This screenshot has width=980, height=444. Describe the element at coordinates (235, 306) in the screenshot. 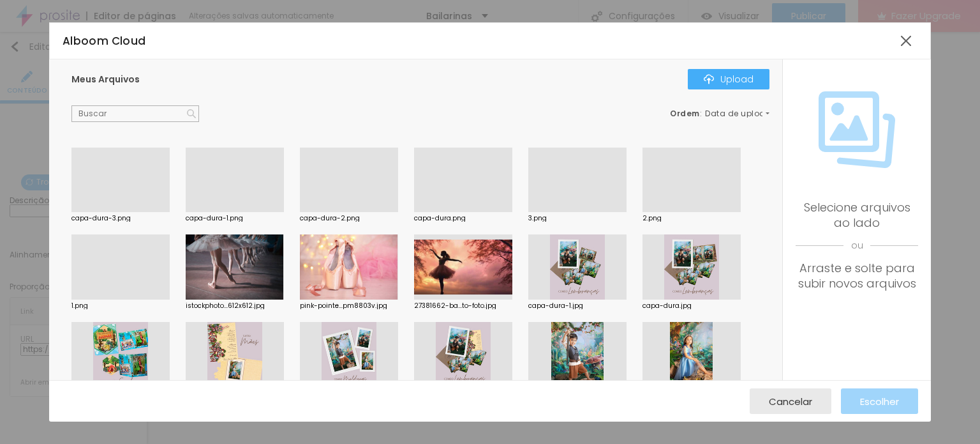

I see `div: istockphoto...612x612.jpg` at that location.